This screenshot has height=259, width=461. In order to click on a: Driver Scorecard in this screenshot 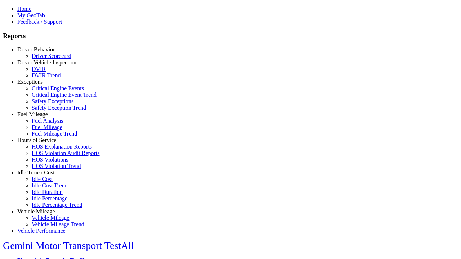, I will do `click(51, 56)`.